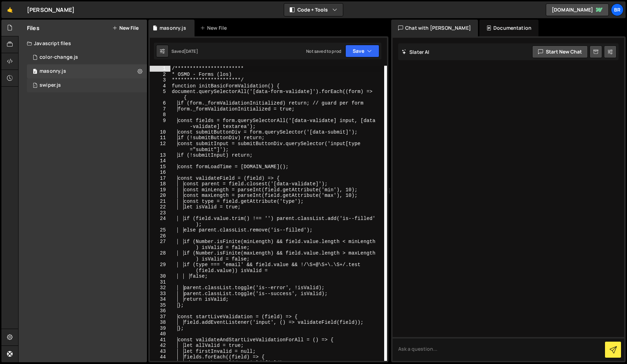 Image resolution: width=627 pixels, height=364 pixels. What do you see at coordinates (160, 334) in the screenshot?
I see `div: 40` at bounding box center [160, 334].